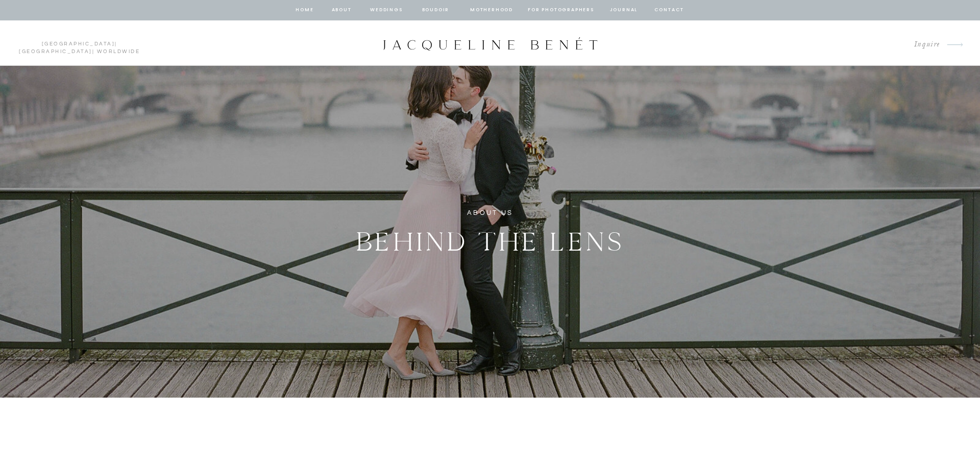 This screenshot has height=465, width=980. What do you see at coordinates (435, 10) in the screenshot?
I see `nav: BOUDOIR` at bounding box center [435, 10].